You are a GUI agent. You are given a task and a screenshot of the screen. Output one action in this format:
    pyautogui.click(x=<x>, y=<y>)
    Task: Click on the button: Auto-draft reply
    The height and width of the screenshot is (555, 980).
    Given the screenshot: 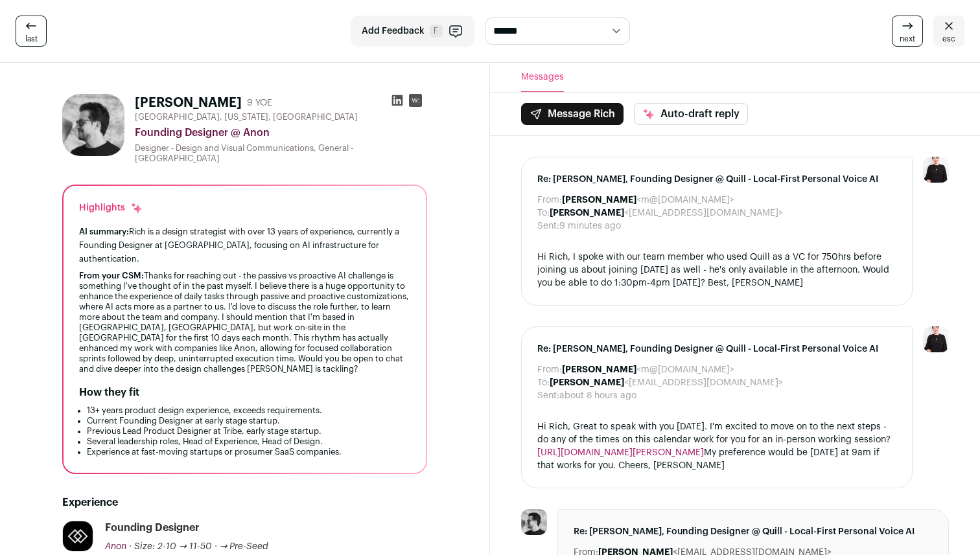 What is the action you would take?
    pyautogui.click(x=691, y=114)
    